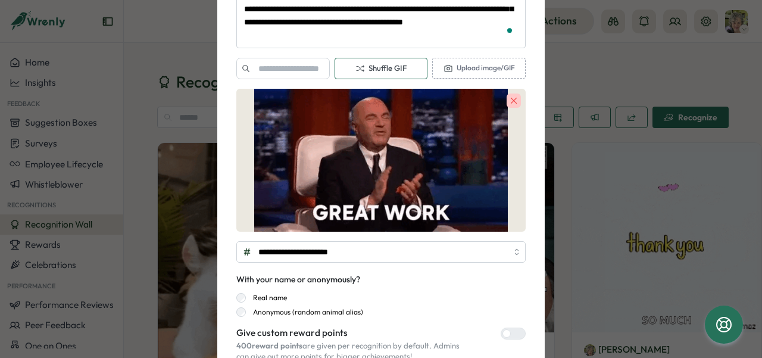 The height and width of the screenshot is (358, 762). What do you see at coordinates (381, 160) in the screenshot?
I see `img: gif` at bounding box center [381, 160].